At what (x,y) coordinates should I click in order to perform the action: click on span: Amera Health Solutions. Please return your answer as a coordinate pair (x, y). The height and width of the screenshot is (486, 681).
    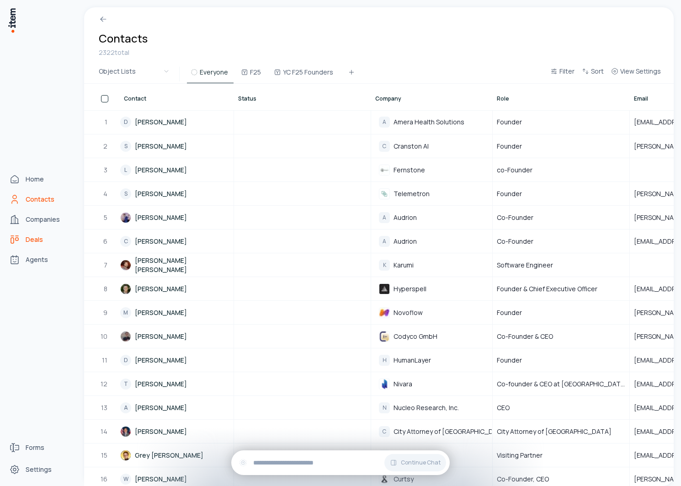
    Looking at the image, I should click on (429, 122).